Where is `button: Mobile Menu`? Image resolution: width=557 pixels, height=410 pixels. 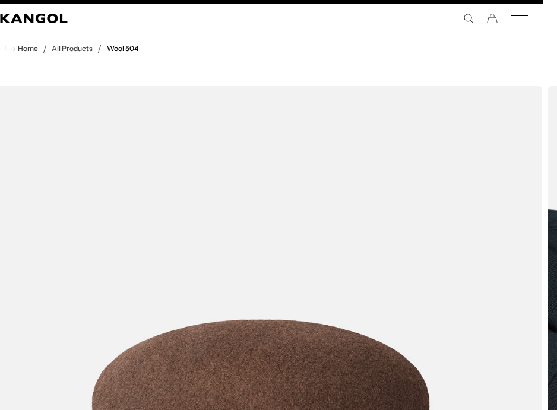 button: Mobile Menu is located at coordinates (520, 18).